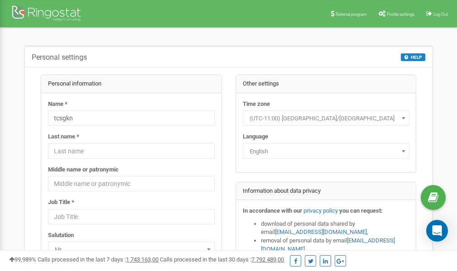  I want to click on div: Other settings, so click(326, 84).